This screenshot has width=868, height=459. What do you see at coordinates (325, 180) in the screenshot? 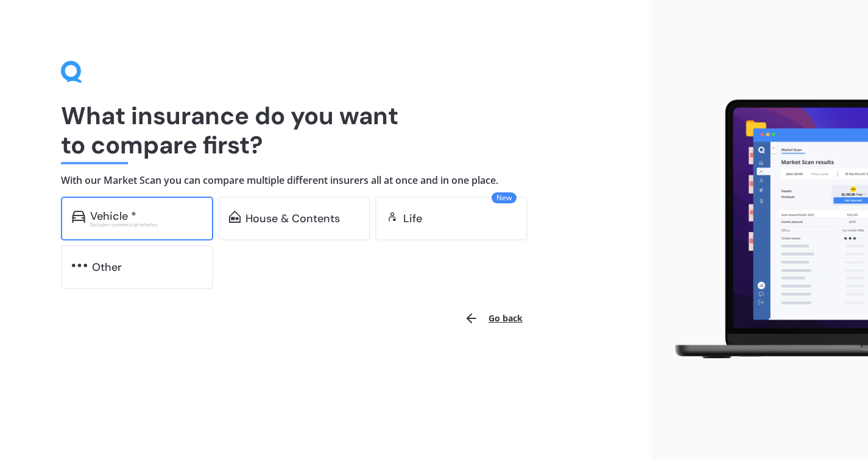
I see `h4: With our Market Scan you can compare multiple different insurers all at once and in one place.` at bounding box center [325, 180].